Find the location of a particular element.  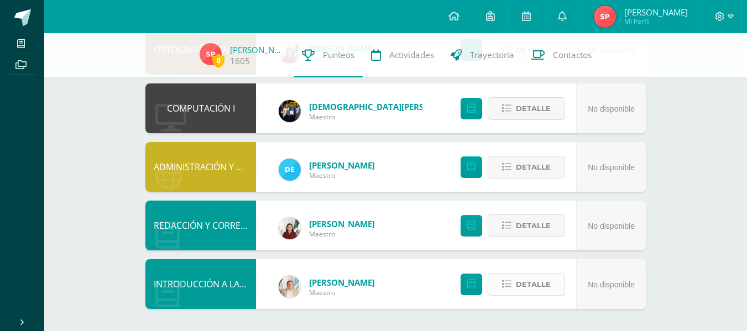

img: f266e9c113679e2cec3202d64d768682.png is located at coordinates (290, 228).